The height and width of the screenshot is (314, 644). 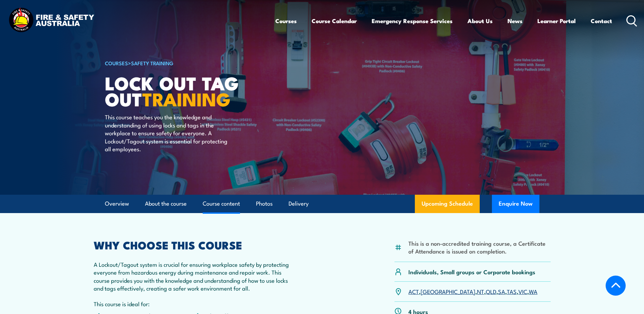 I want to click on strong: TRAINING, so click(x=187, y=98).